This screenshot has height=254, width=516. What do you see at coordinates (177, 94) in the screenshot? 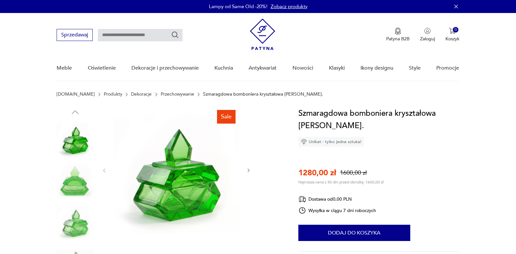
I see `a: Przechowywanie` at bounding box center [177, 94].